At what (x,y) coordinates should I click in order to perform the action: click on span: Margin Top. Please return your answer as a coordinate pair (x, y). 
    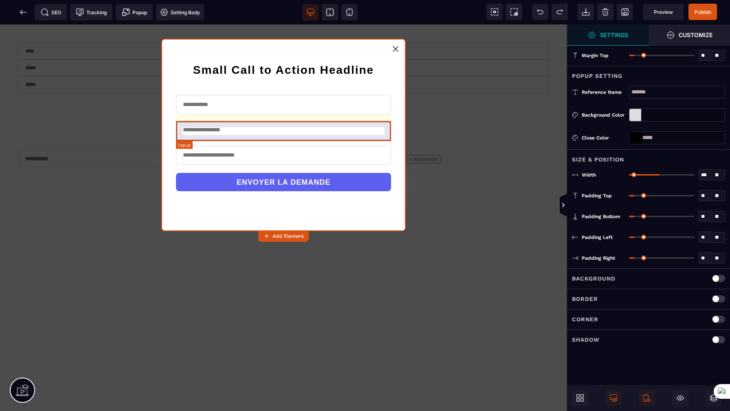
    Looking at the image, I should click on (595, 55).